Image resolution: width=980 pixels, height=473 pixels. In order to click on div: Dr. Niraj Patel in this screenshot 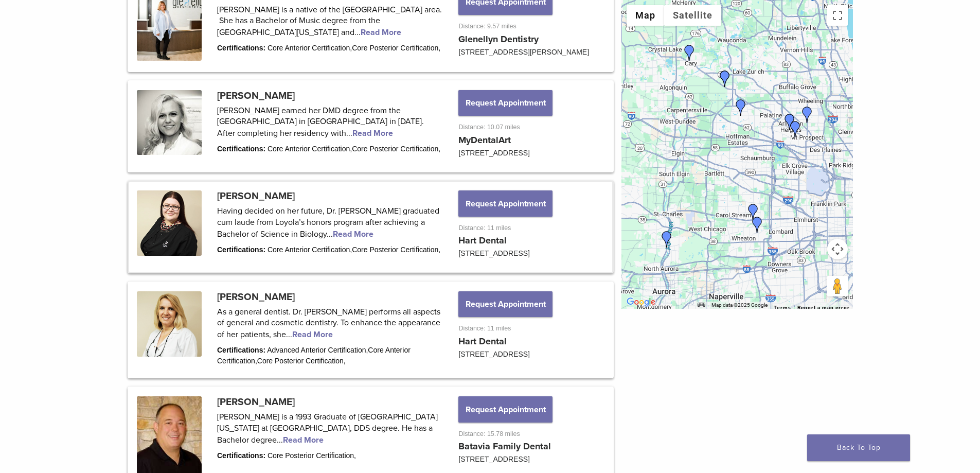, I will do `click(690, 53)`.